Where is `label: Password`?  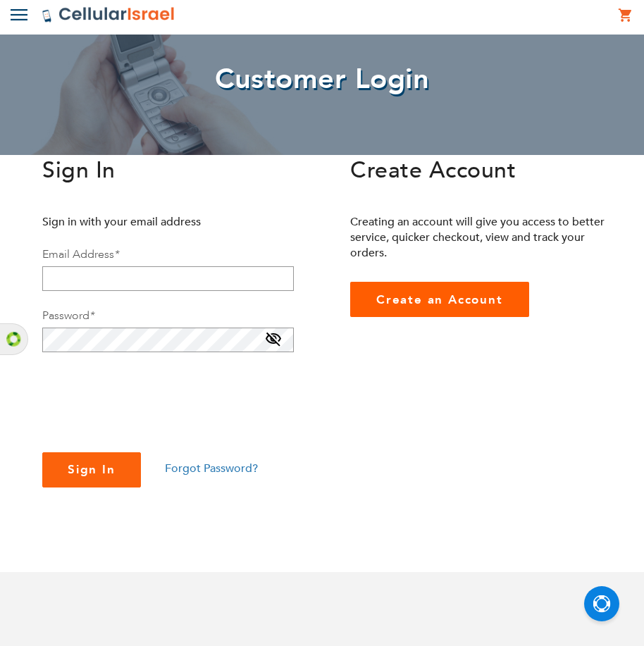
label: Password is located at coordinates (69, 316).